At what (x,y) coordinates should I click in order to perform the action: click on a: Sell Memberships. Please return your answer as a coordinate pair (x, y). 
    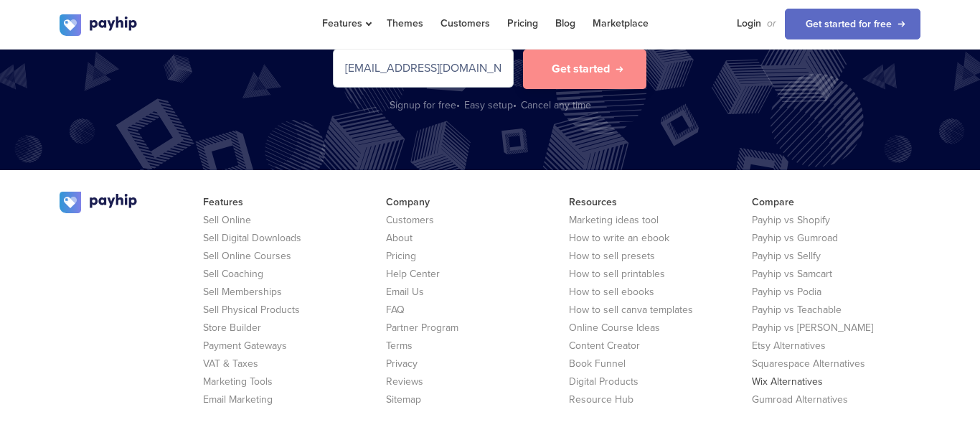
    Looking at the image, I should click on (242, 291).